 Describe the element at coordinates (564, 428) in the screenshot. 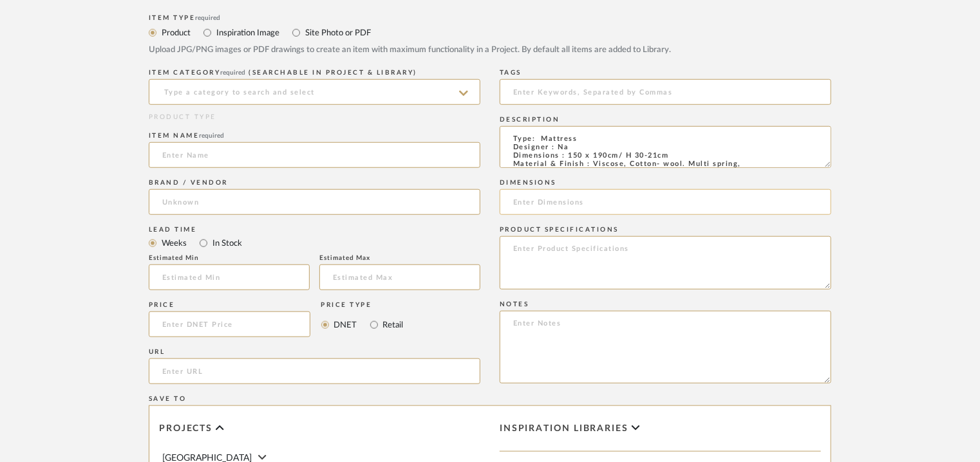

I see `span: Inspiration libraries` at that location.